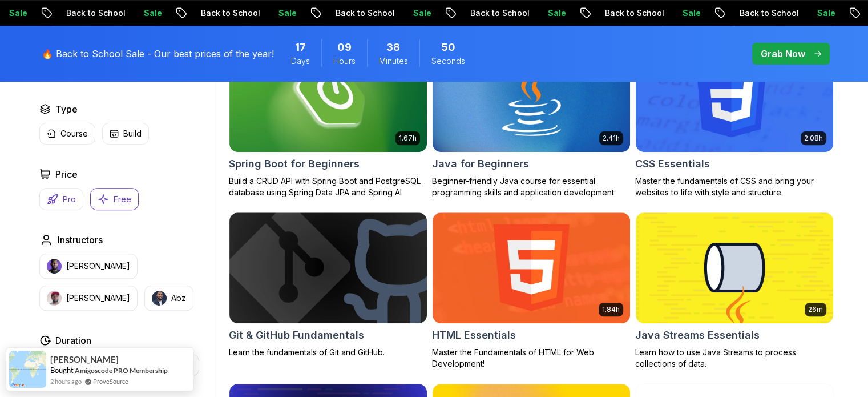 Image resolution: width=868 pixels, height=397 pixels. Describe the element at coordinates (610, 310) in the screenshot. I see `p: 1.84h` at that location.